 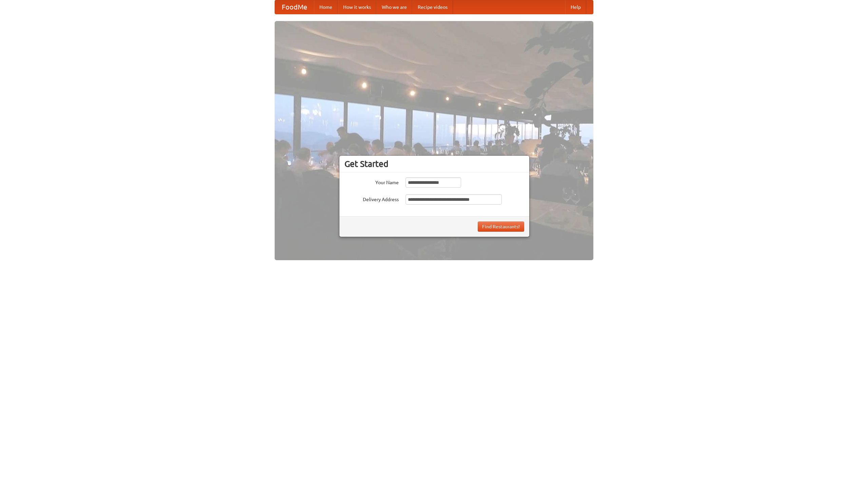 I want to click on label: Your Name, so click(x=372, y=182).